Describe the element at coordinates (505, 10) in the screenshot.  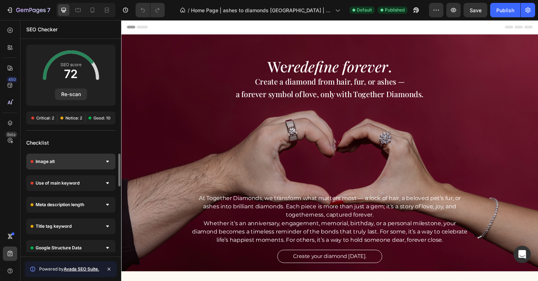
I see `button: Publish` at that location.